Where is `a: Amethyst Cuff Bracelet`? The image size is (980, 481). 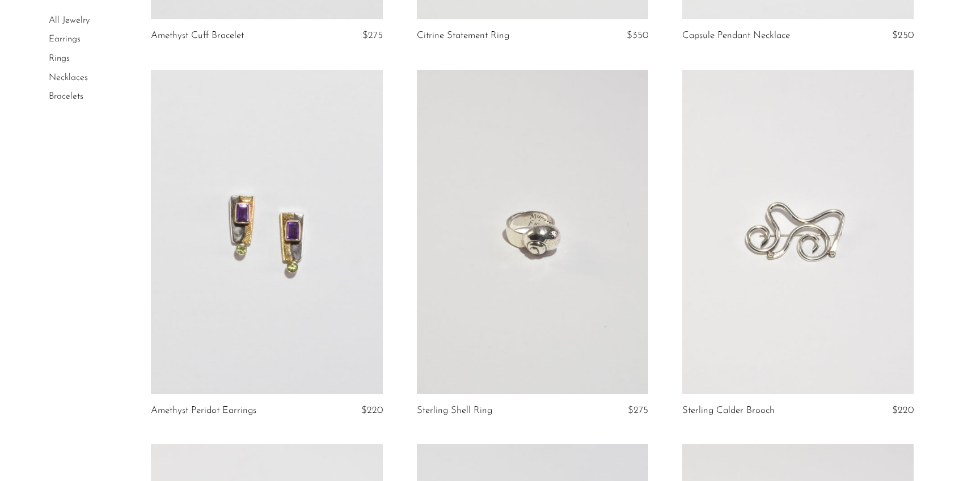
a: Amethyst Cuff Bracelet is located at coordinates (197, 36).